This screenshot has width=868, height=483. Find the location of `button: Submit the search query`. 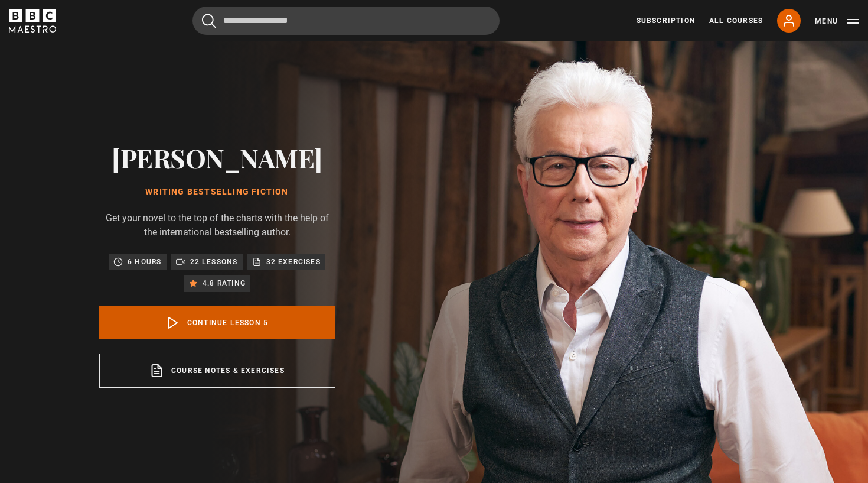

button: Submit the search query is located at coordinates (209, 21).